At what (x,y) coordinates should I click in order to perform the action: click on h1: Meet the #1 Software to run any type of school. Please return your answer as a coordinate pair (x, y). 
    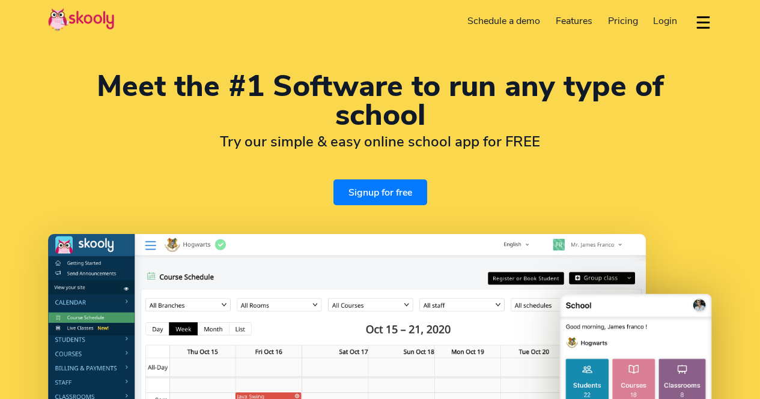
    Looking at the image, I should click on (379, 101).